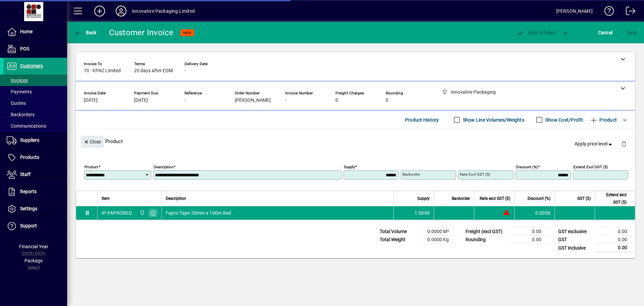 The height and width of the screenshot is (306, 644). Describe the element at coordinates (35, 226) in the screenshot. I see `a: Support` at that location.